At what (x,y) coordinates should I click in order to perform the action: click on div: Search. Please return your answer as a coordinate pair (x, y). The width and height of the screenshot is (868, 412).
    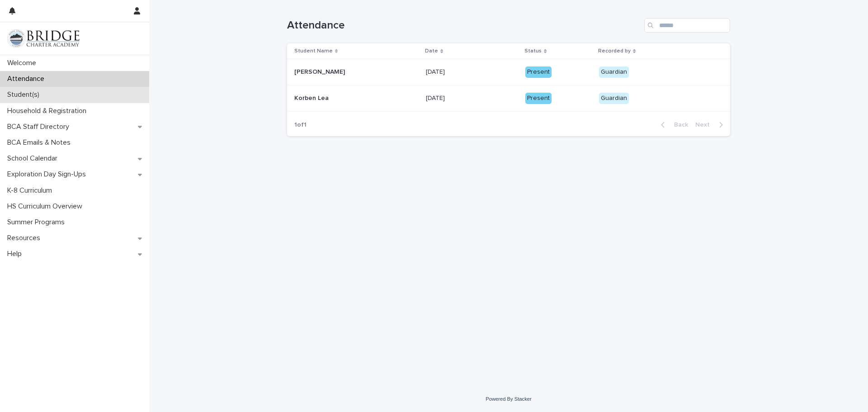
    Looking at the image, I should click on (687, 26).